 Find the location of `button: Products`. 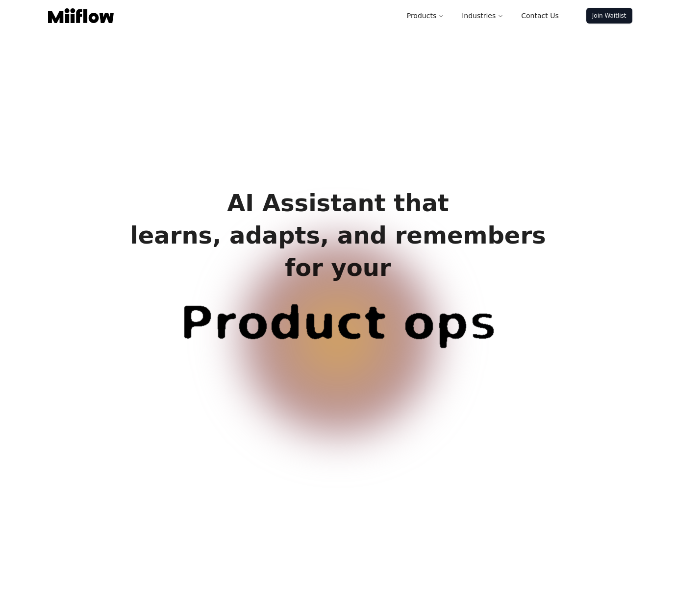

button: Products is located at coordinates (426, 16).